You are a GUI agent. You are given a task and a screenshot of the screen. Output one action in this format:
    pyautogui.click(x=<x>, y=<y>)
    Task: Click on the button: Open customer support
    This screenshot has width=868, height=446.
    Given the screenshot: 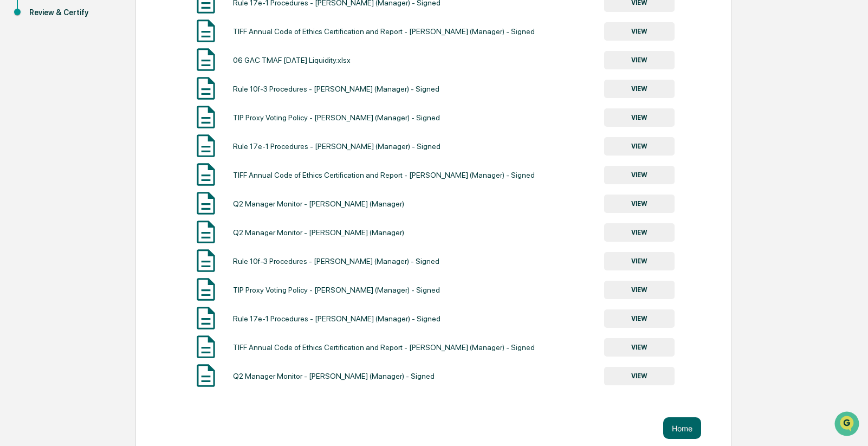 What is the action you would take?
    pyautogui.click(x=14, y=14)
    